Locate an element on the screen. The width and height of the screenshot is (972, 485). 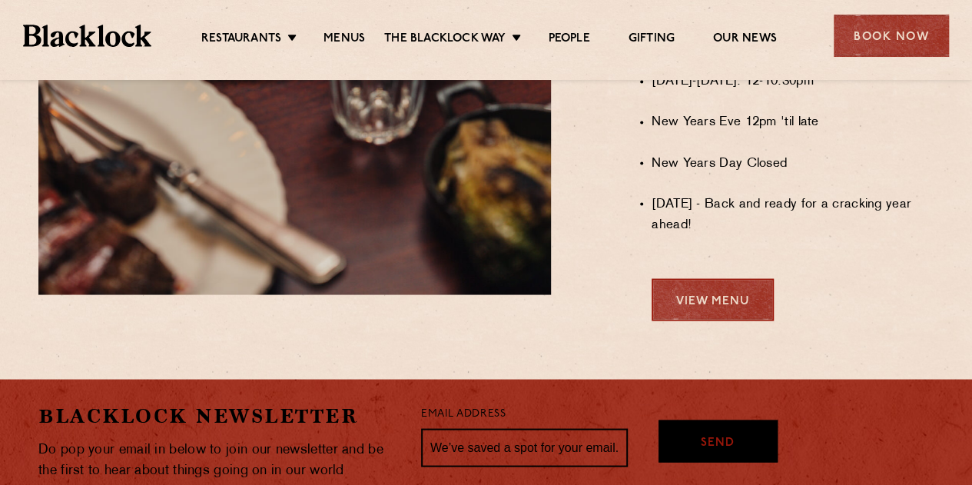
a: People is located at coordinates (569, 40).